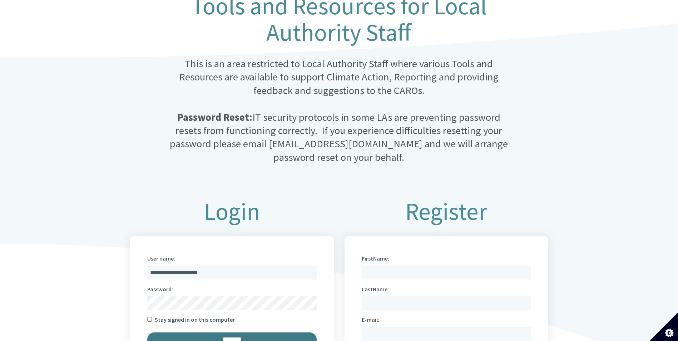  Describe the element at coordinates (370, 320) in the screenshot. I see `label: E-mail:` at that location.